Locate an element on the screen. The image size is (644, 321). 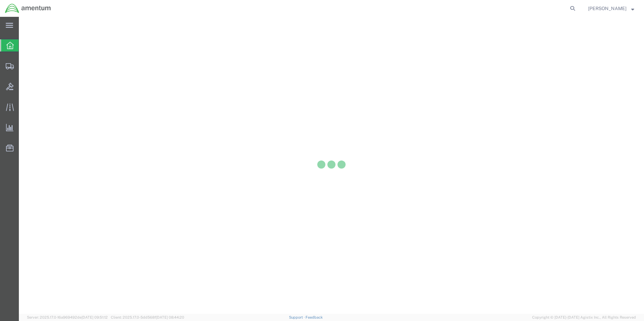
span: Andrew Carl is located at coordinates (607, 8).